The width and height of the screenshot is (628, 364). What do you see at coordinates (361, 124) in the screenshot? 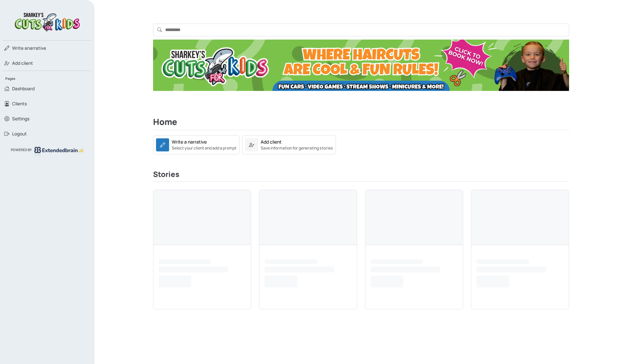
I see `h2: Home` at bounding box center [361, 124].